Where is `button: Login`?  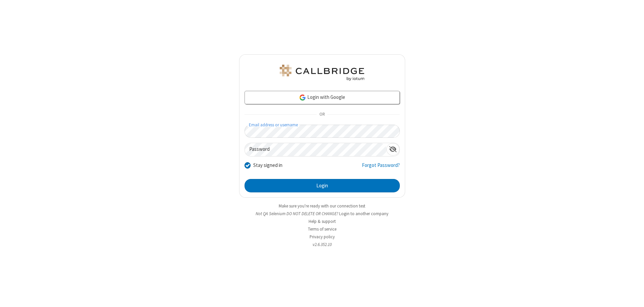
button: Login is located at coordinates (322, 185).